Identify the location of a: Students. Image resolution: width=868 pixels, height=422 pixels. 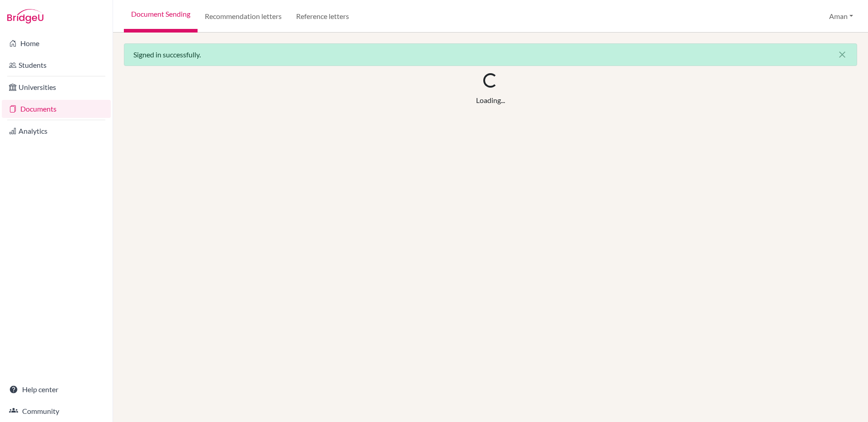
(56, 65).